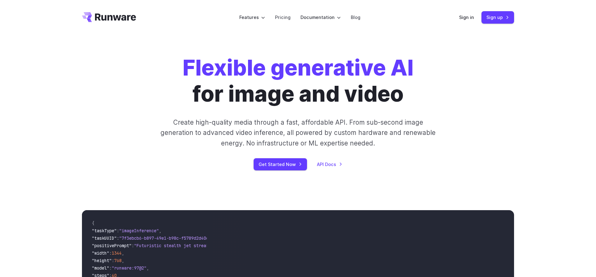  I want to click on span: "imageInference", so click(139, 230).